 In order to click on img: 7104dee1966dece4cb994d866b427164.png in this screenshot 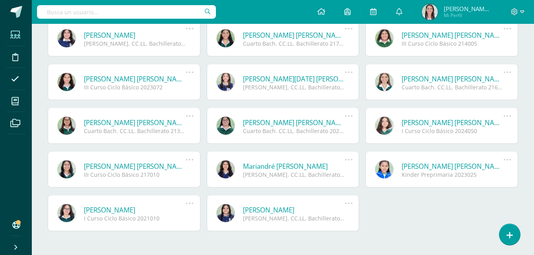, I will do `click(430, 12)`.